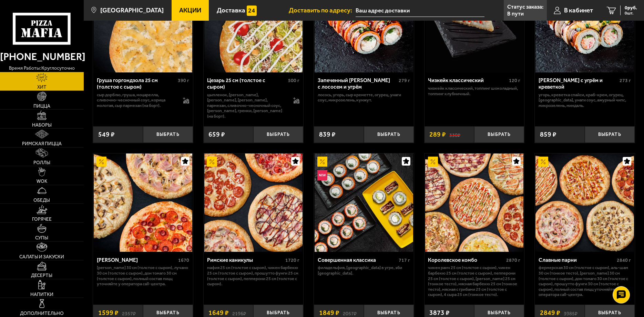 The height and width of the screenshot is (317, 644). What do you see at coordinates (364, 97) in the screenshot?
I see `p: лосось, угорь, Сыр креметте, огурец, унаги соус, микрозелень, кунжут.` at bounding box center [364, 97].